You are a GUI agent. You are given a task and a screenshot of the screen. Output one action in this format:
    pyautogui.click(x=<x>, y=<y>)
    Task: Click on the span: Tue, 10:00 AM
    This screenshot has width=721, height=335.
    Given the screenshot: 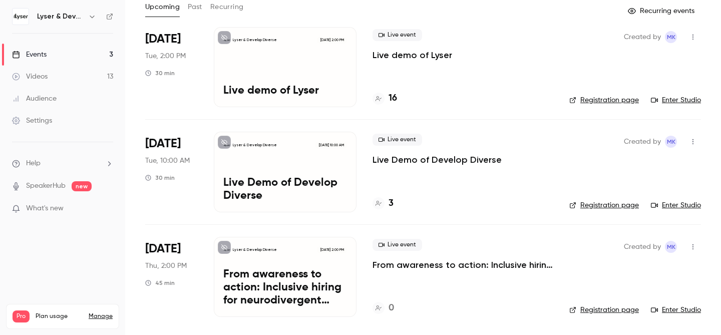 What is the action you would take?
    pyautogui.click(x=167, y=161)
    